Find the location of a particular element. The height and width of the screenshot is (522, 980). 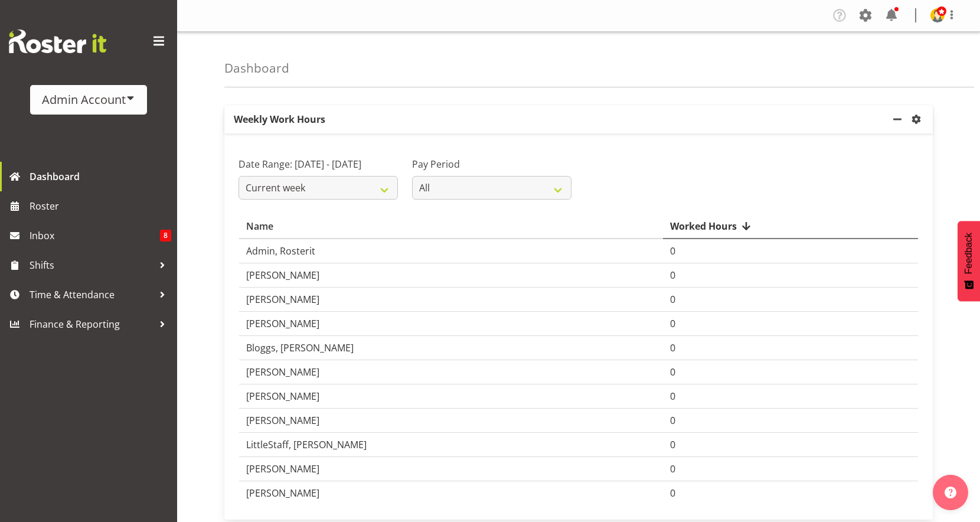

div: Admin Account is located at coordinates (88, 99).